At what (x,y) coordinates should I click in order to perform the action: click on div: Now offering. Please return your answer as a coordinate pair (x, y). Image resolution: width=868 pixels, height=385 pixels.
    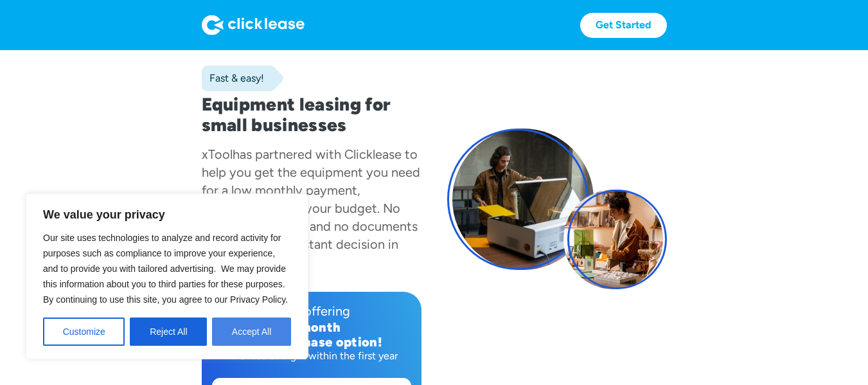
    Looking at the image, I should click on (312, 311).